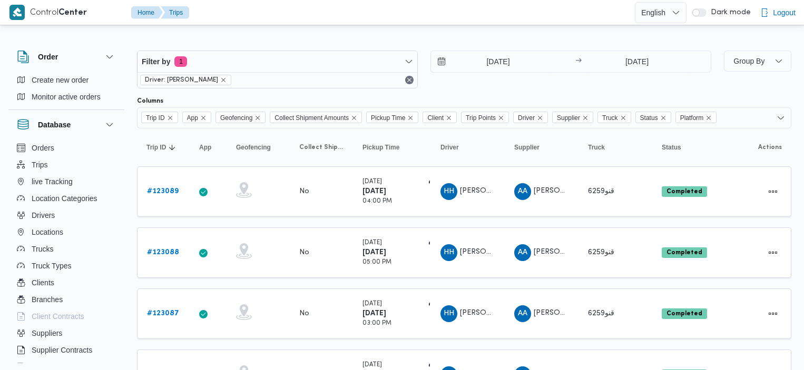  Describe the element at coordinates (66, 97) in the screenshot. I see `button: Monitor active orders` at that location.